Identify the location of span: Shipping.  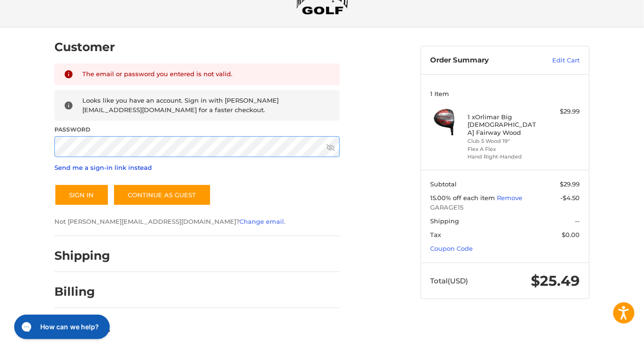
(445, 221).